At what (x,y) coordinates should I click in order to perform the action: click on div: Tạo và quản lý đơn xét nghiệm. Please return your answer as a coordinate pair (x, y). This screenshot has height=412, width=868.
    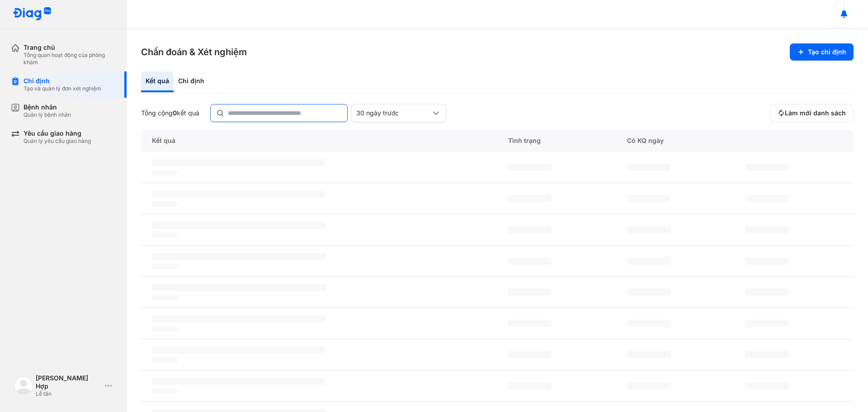
    Looking at the image, I should click on (62, 89).